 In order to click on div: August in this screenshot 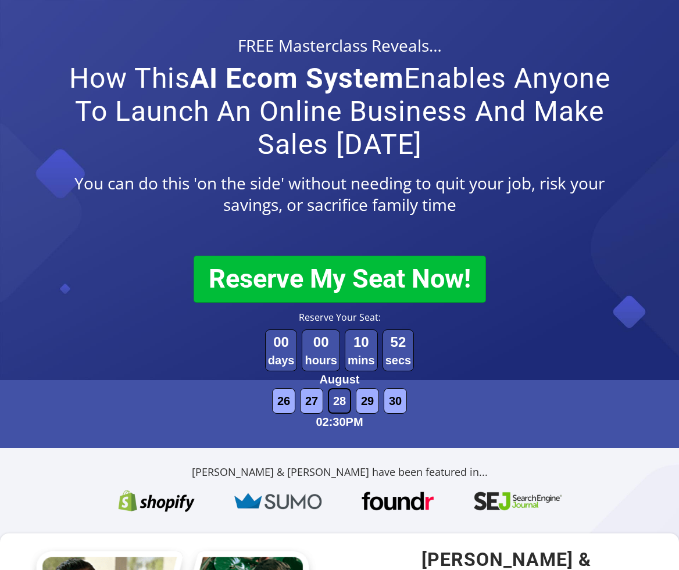, I will do `click(340, 380)`.